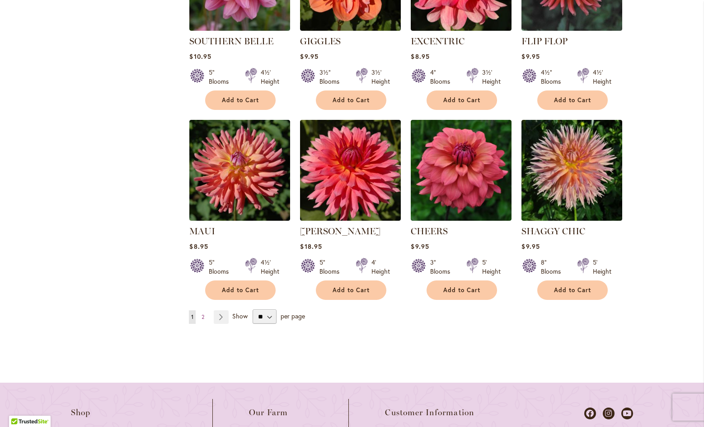 Image resolution: width=704 pixels, height=427 pixels. I want to click on img: LINDY, so click(350, 170).